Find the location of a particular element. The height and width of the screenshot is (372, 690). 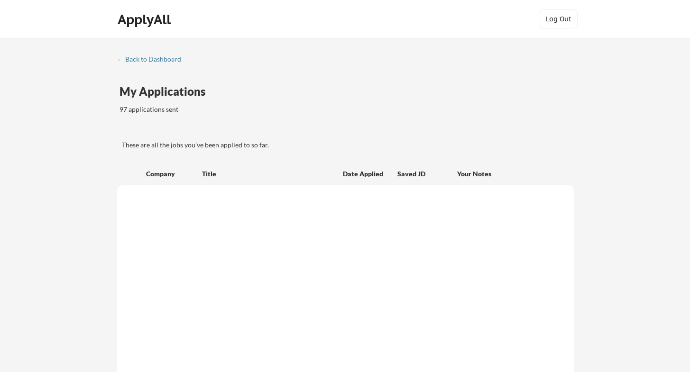

div: 97 applications sent is located at coordinates (211, 110).